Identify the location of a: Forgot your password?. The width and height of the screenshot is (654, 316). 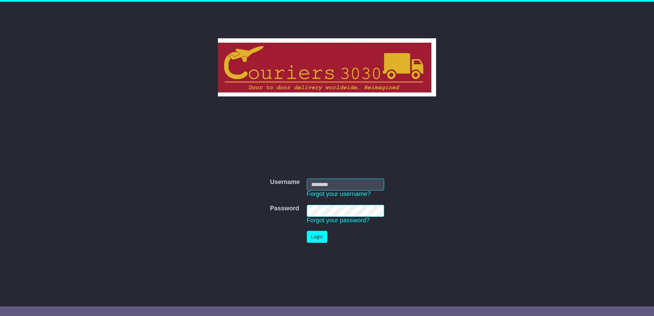
(338, 220).